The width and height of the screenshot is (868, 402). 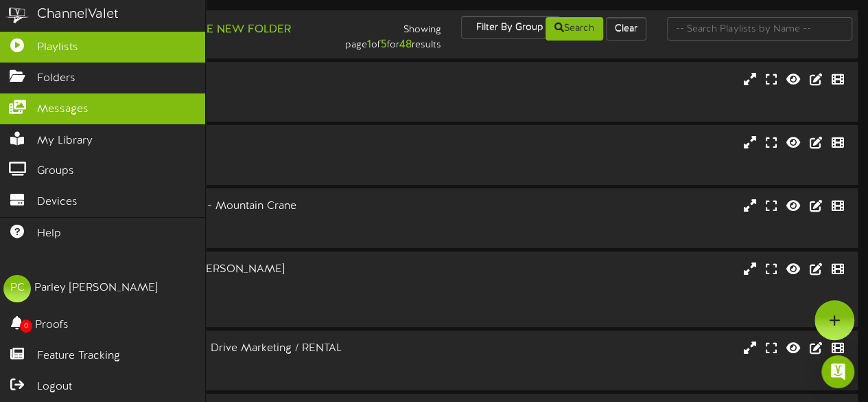 What do you see at coordinates (226, 29) in the screenshot?
I see `button: Create New Folder` at bounding box center [226, 29].